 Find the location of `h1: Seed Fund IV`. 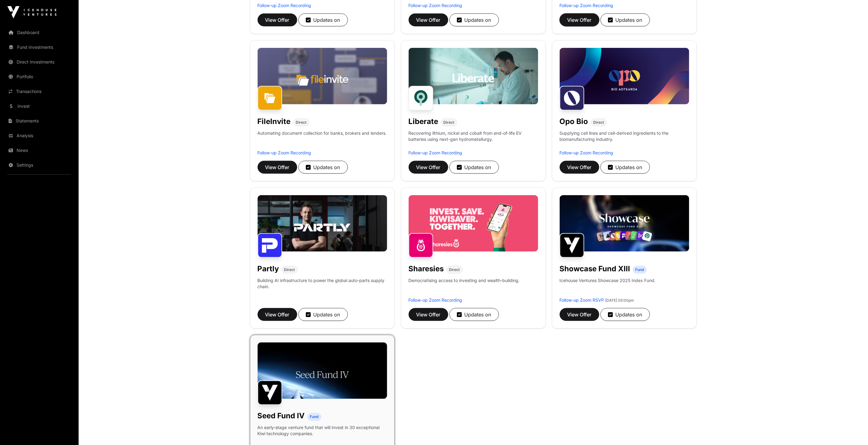

h1: Seed Fund IV is located at coordinates (281, 416).